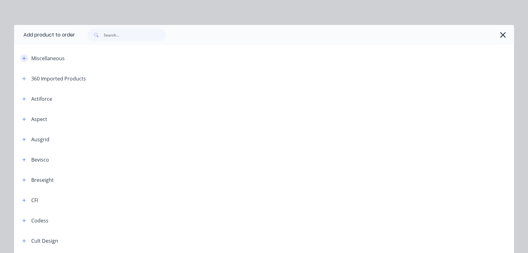  I want to click on div: Breseight, so click(43, 180).